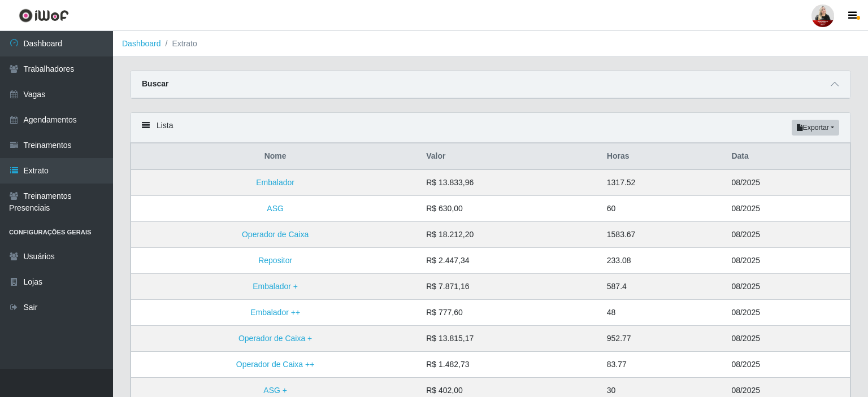  What do you see at coordinates (815, 127) in the screenshot?
I see `button: Exportar` at bounding box center [815, 127].